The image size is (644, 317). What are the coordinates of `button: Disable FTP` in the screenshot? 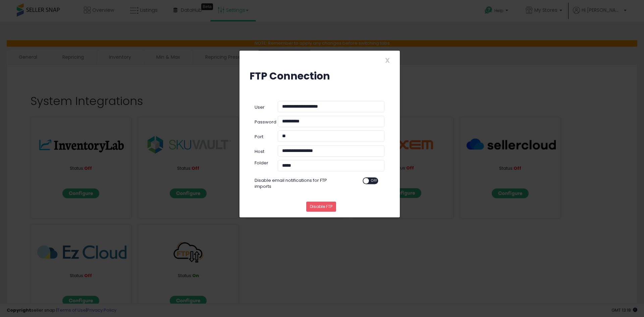 It's located at (321, 206).